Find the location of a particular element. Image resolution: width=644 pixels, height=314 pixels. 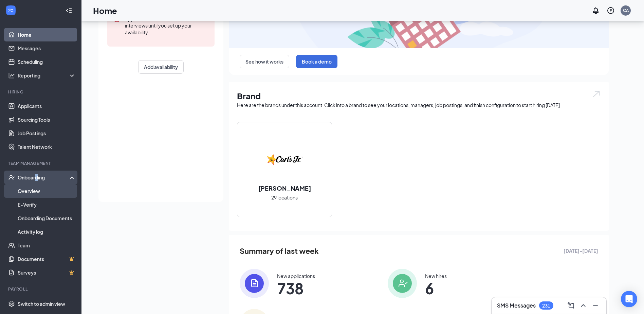

svg: ComposeMessage is located at coordinates (571, 305).